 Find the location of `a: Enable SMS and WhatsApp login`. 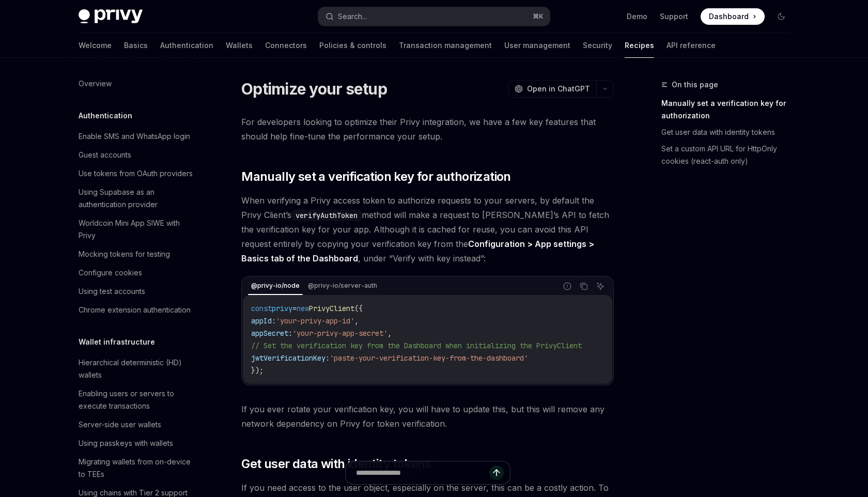

a: Enable SMS and WhatsApp login is located at coordinates (136, 136).